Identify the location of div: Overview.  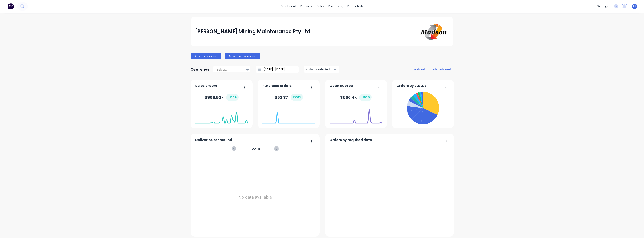
(200, 69).